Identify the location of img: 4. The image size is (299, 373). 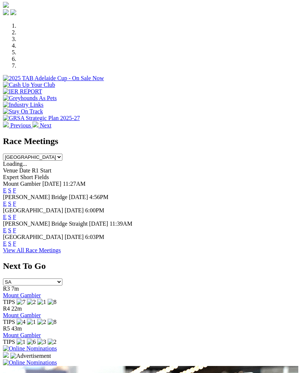
(21, 322).